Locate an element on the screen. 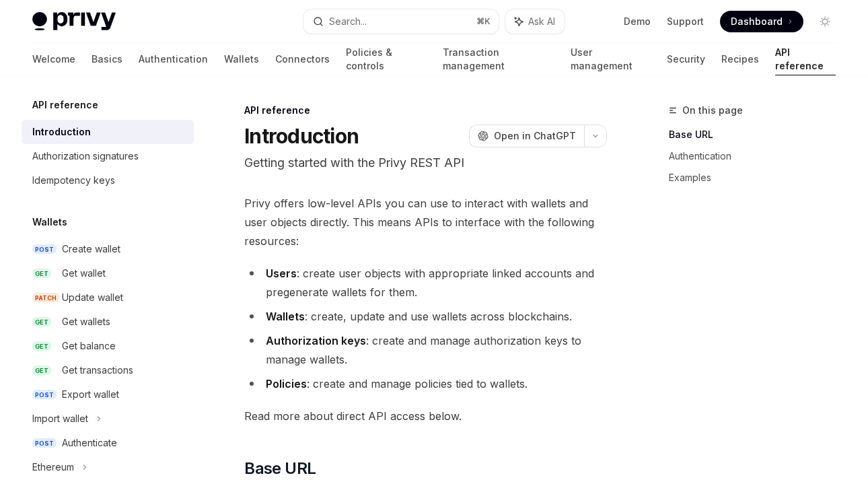 This screenshot has height=482, width=868. span: Privy offers low-level APIs you can use to interact with wallets and user objects directly. This ... is located at coordinates (426, 222).